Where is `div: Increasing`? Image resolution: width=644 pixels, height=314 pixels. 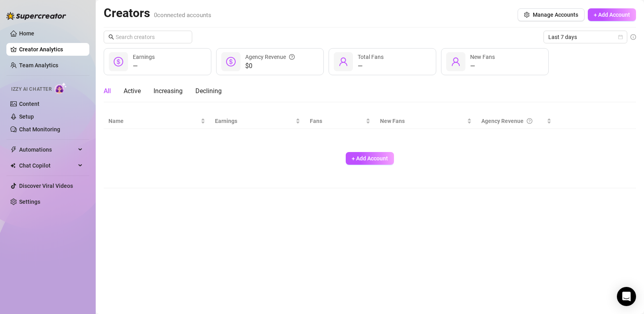
div: Increasing is located at coordinates (168, 91).